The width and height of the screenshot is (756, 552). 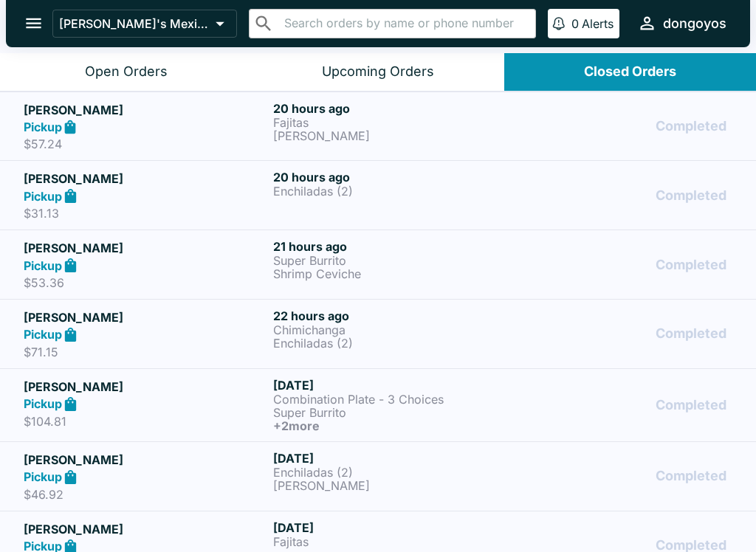 I want to click on p: $46.92, so click(x=145, y=494).